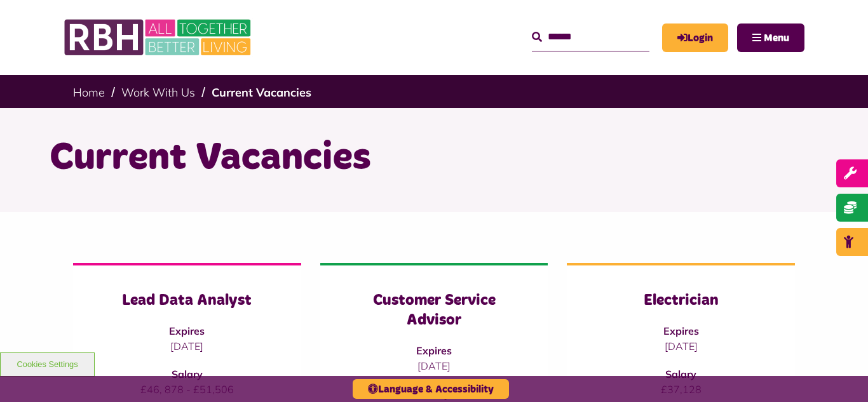 The width and height of the screenshot is (868, 402). Describe the element at coordinates (431, 389) in the screenshot. I see `button: Language & Accessibility` at that location.